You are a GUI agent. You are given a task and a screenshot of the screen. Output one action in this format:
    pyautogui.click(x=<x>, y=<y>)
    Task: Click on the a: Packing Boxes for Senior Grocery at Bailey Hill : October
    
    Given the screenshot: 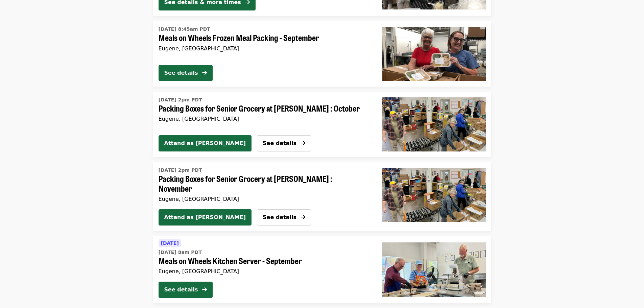 What is the action you would take?
    pyautogui.click(x=434, y=124)
    